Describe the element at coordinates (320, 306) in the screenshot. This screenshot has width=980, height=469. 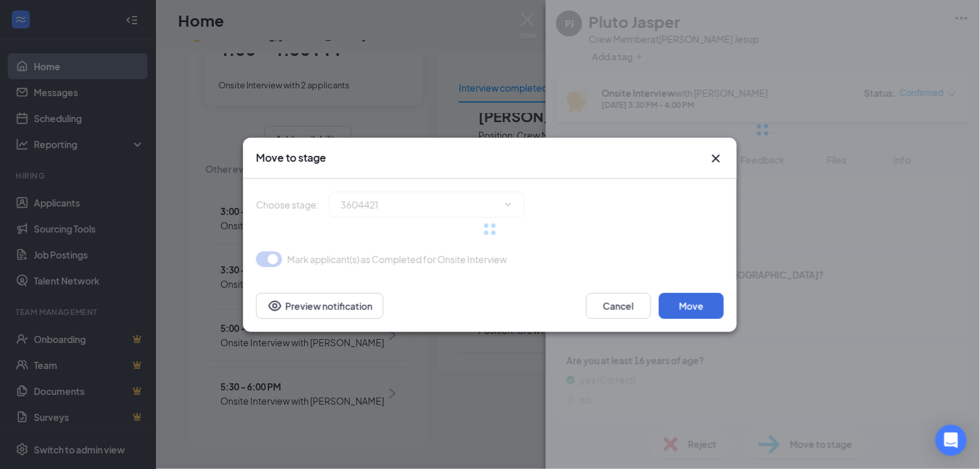
I see `button: Preview notificationEye` at that location.